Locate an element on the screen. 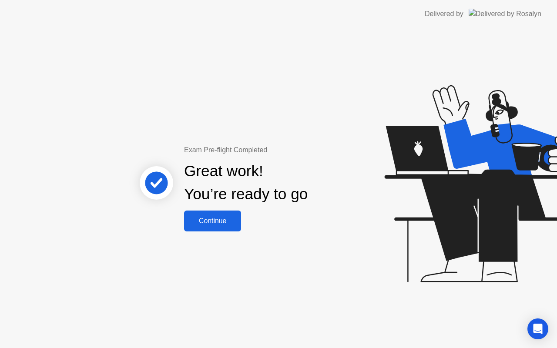 This screenshot has height=348, width=557. div: Continue is located at coordinates (212, 221).